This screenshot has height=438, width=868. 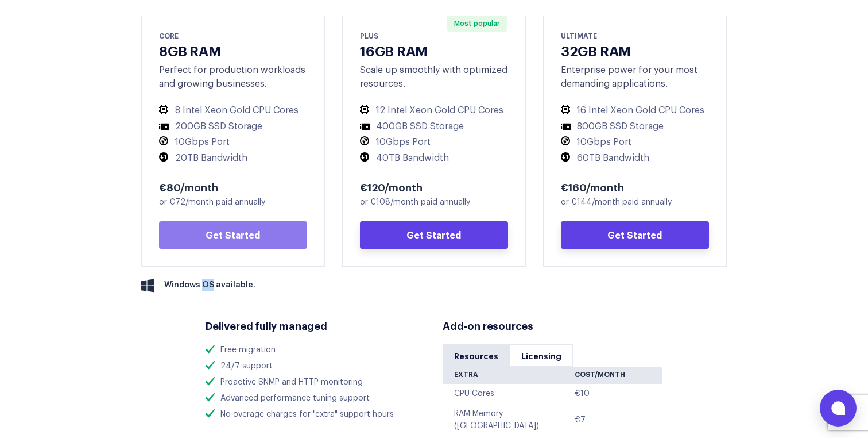 What do you see at coordinates (233, 202) in the screenshot?
I see `div: or €72/month paid annually` at bounding box center [233, 202].